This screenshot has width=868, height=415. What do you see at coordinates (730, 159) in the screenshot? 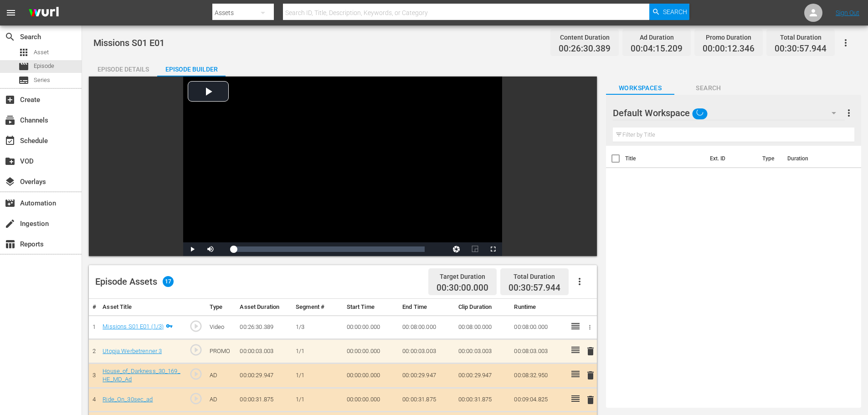
I see `th: Ext. ID` at bounding box center [730, 159].